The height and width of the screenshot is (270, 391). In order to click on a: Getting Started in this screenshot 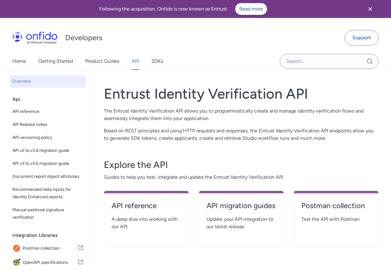, I will do `click(56, 61)`.